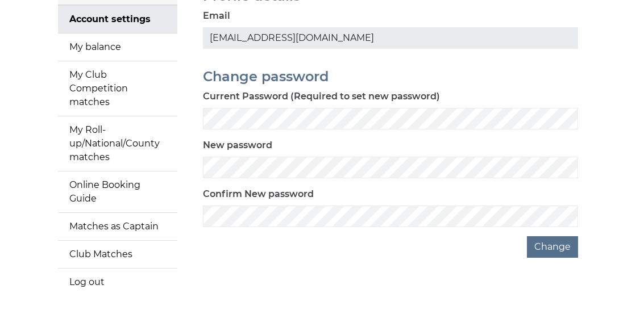 The width and height of the screenshot is (644, 331). I want to click on a: My Roll-up/National/County matches, so click(118, 144).